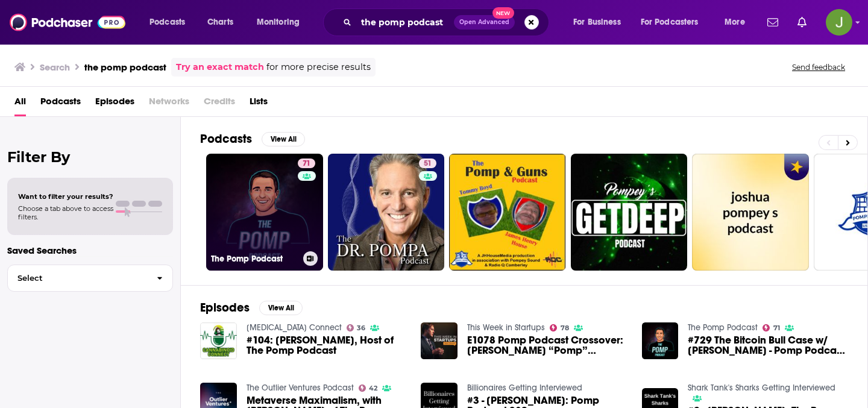  What do you see at coordinates (318, 67) in the screenshot?
I see `span: for more precise results` at bounding box center [318, 67].